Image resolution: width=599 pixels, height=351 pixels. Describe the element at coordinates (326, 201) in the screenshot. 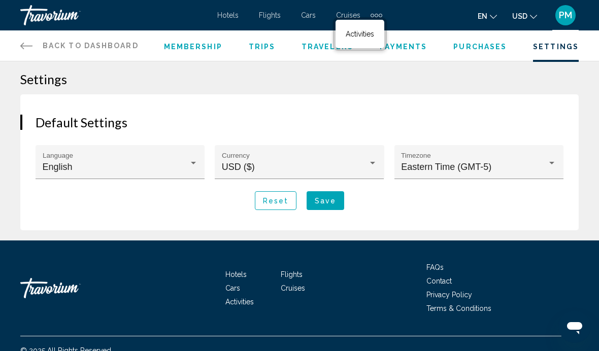

I see `span: Save` at that location.